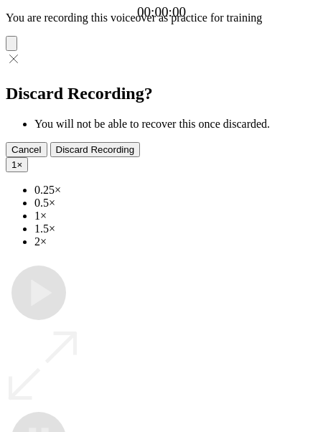 This screenshot has height=432, width=323. Describe the element at coordinates (95, 149) in the screenshot. I see `button: Discard Recording` at that location.